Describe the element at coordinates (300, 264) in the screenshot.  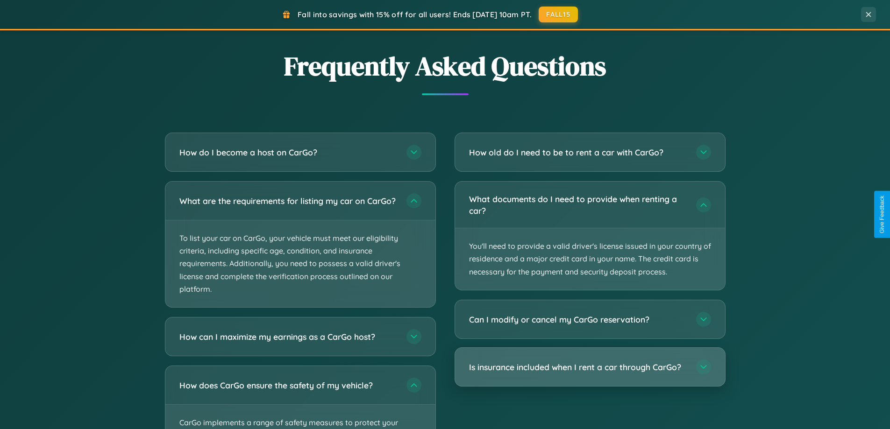
I see `p: To list your car on CarGo, your vehicle must meet our eligibility criteria, including specific ag...` at that location.